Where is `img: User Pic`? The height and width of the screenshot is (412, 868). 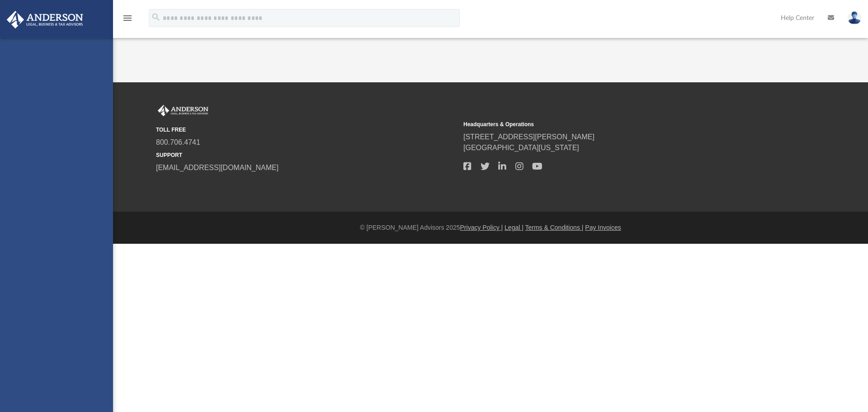 img: User Pic is located at coordinates (855, 18).